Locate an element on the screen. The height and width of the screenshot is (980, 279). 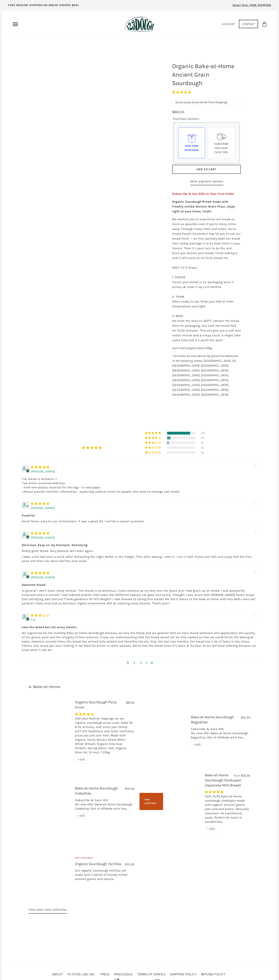
div: (2) is located at coordinates (203, 438).